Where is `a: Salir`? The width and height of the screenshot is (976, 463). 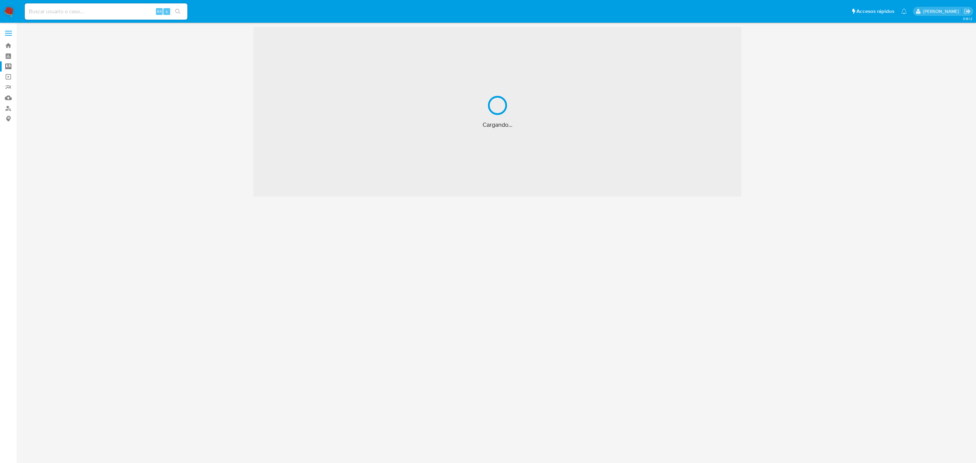 a: Salir is located at coordinates (967, 11).